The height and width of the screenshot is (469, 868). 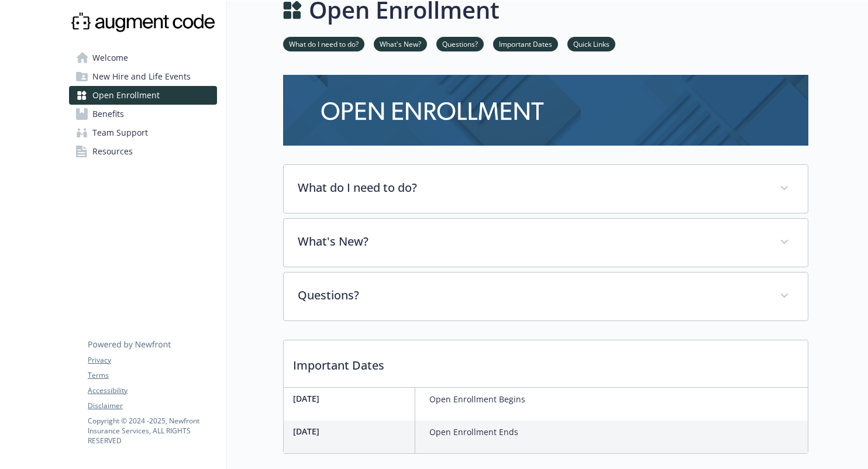 I want to click on a: Disclaimer, so click(x=152, y=406).